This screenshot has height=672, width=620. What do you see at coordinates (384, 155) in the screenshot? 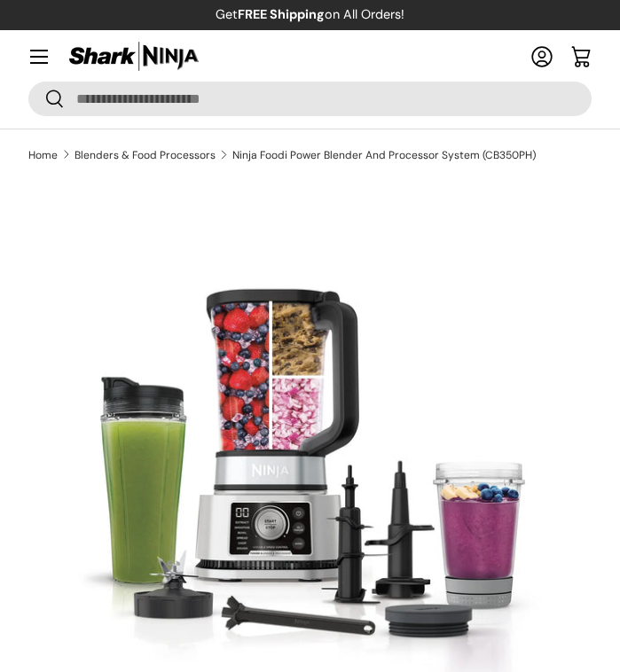
I see `a: Ninja Foodi Power Blender And Processor System (CB350PH)` at bounding box center [384, 155].